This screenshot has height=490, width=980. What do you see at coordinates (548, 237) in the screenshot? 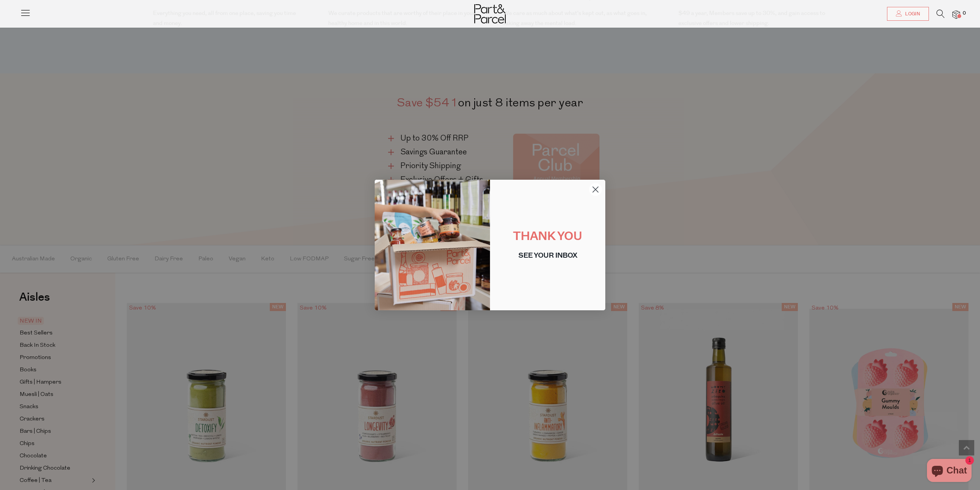
I see `span: THANK YOU` at bounding box center [548, 237].